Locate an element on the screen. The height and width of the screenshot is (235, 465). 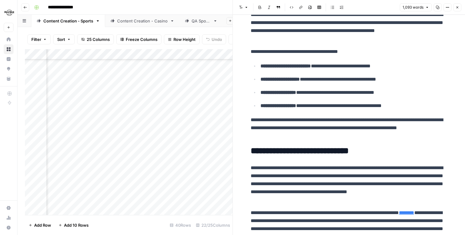
div: Content Creation - Casino is located at coordinates (142, 21).